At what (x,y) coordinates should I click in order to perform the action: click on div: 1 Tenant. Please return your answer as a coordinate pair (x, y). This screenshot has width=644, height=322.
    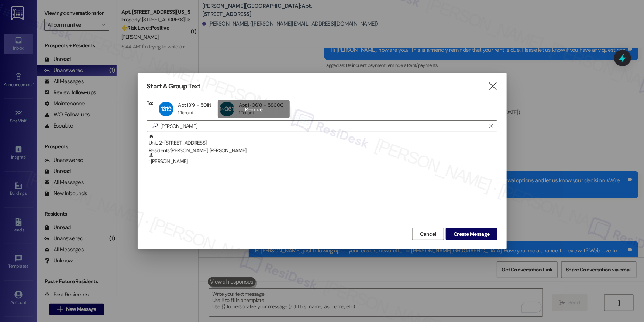
    Looking at the image, I should click on (185, 113).